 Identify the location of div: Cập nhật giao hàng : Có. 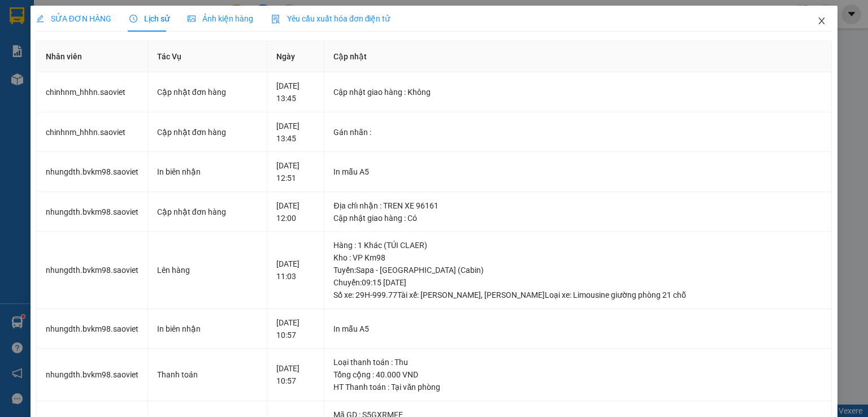
(578, 218).